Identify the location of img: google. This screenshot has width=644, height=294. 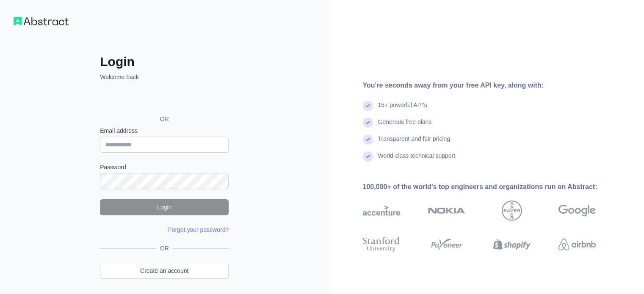
(577, 211).